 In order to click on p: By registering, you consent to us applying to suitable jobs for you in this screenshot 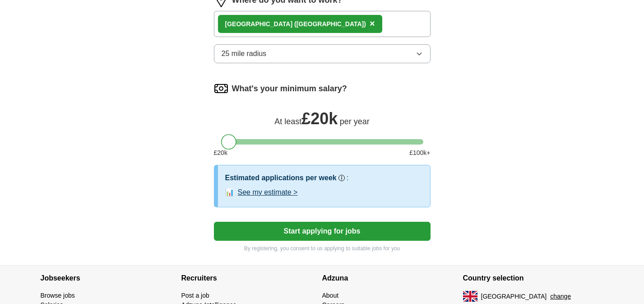, I will do `click(322, 249)`.